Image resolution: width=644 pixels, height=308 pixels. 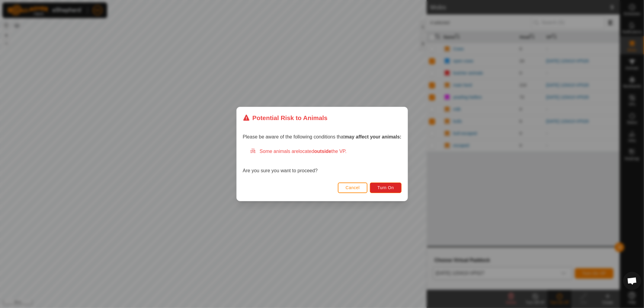 What do you see at coordinates (322, 161) in the screenshot?
I see `div: Are you sure you want to proceed?` at bounding box center [322, 161].